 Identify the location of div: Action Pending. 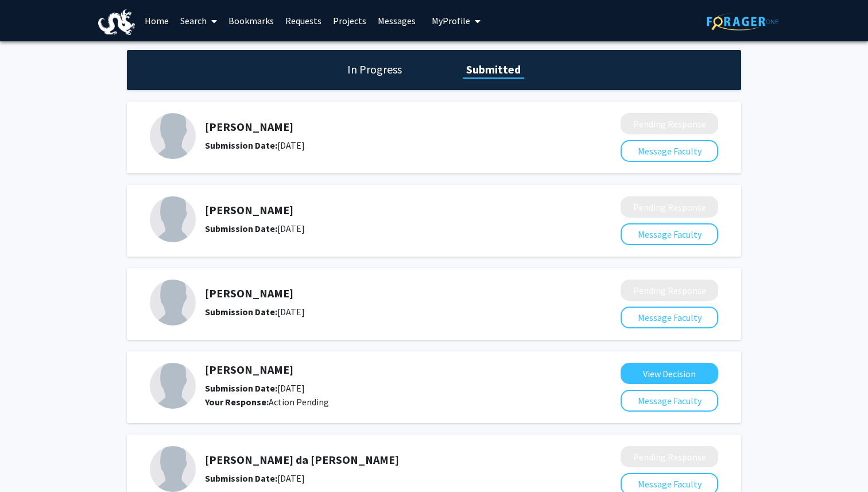
(382, 402).